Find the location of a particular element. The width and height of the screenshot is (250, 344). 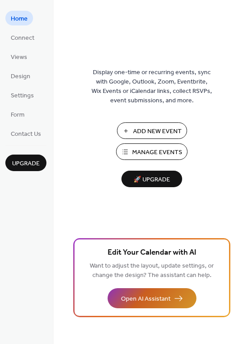

a: Home is located at coordinates (19, 18).